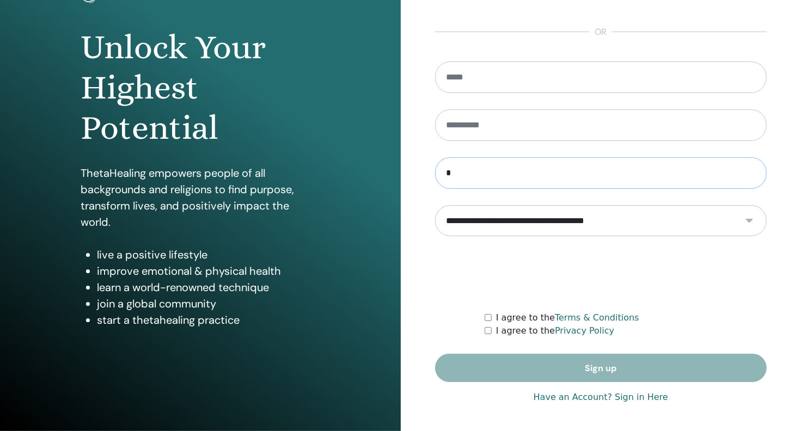  I want to click on li: improve emotional & physical health, so click(209, 271).